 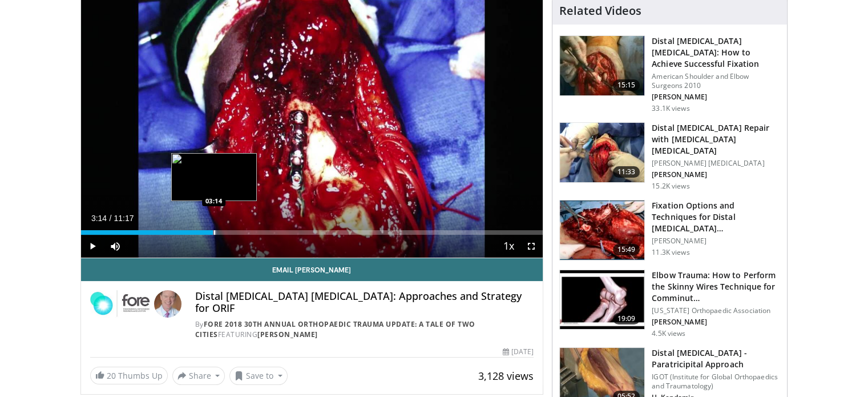 I want to click on span: 3,128 views, so click(x=506, y=376).